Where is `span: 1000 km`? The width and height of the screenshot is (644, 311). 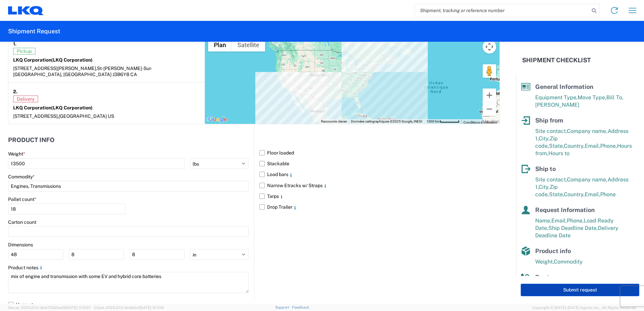
span: 1000 km is located at coordinates (433, 121).